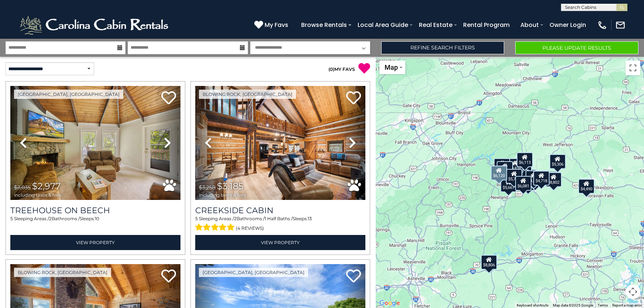 This screenshot has width=644, height=308. What do you see at coordinates (516, 165) in the screenshot?
I see `div: $4,838` at bounding box center [516, 165].